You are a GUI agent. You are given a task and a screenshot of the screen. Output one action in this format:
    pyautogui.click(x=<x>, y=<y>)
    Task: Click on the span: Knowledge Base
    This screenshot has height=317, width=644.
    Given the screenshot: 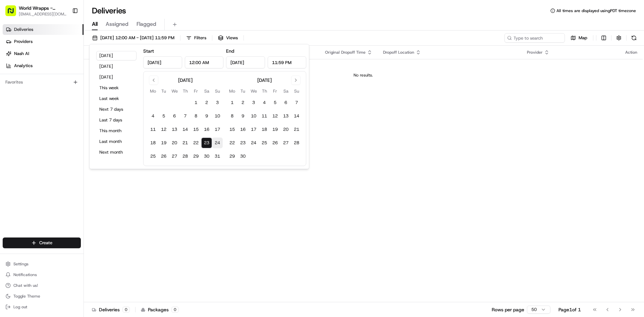 What is the action you would take?
    pyautogui.click(x=32, y=101)
    